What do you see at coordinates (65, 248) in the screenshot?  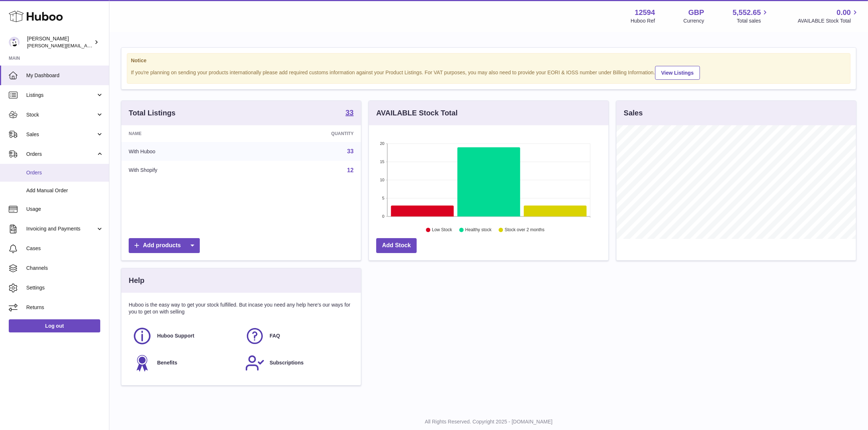 I see `span: Cases` at bounding box center [65, 248].